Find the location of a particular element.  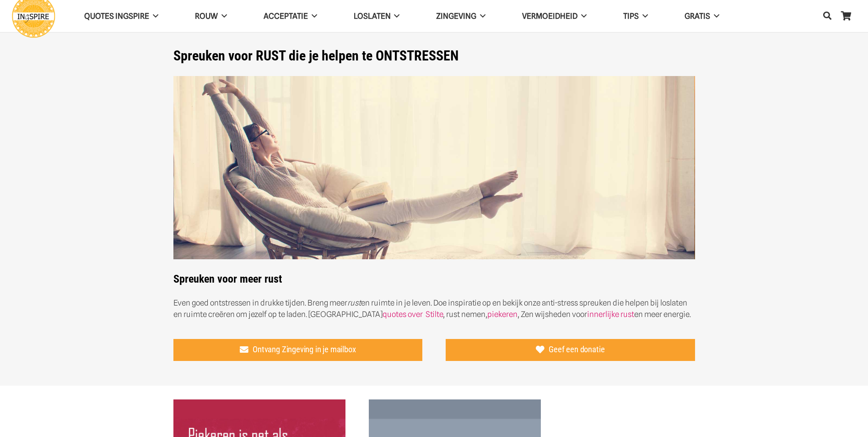

a: QUOTES INGSPIRE is located at coordinates (121, 16).